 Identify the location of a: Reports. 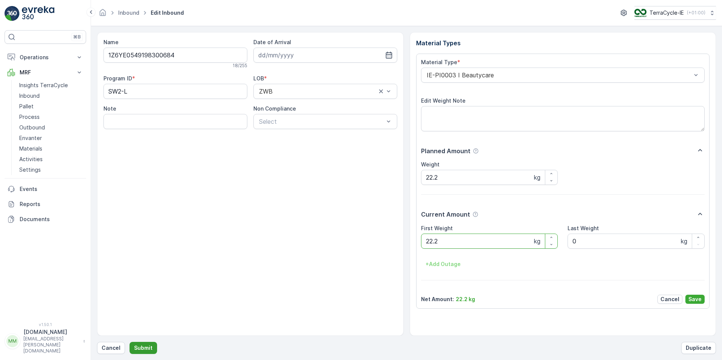
(45, 204).